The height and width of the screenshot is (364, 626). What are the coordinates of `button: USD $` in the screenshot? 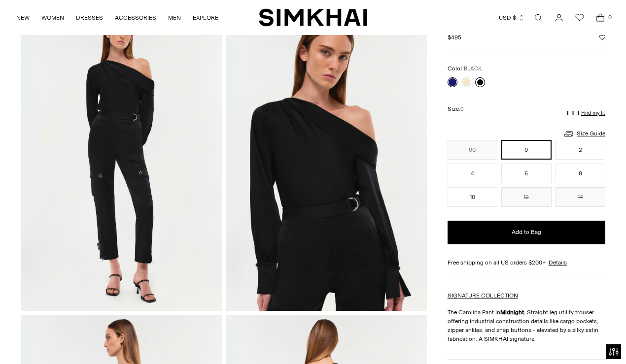 It's located at (512, 18).